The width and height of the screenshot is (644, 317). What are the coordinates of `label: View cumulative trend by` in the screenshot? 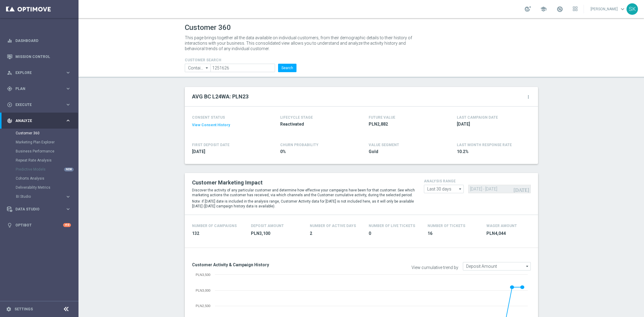 It's located at (435, 268).